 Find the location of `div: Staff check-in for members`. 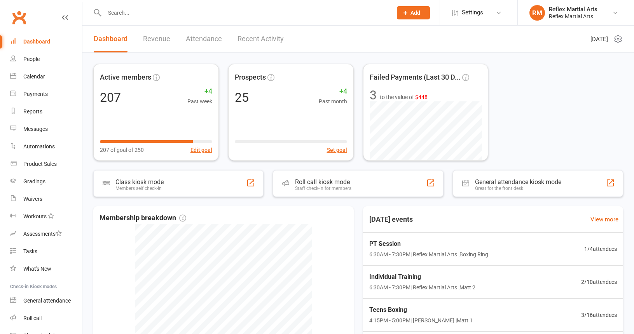

div: Staff check-in for members is located at coordinates (323, 189).